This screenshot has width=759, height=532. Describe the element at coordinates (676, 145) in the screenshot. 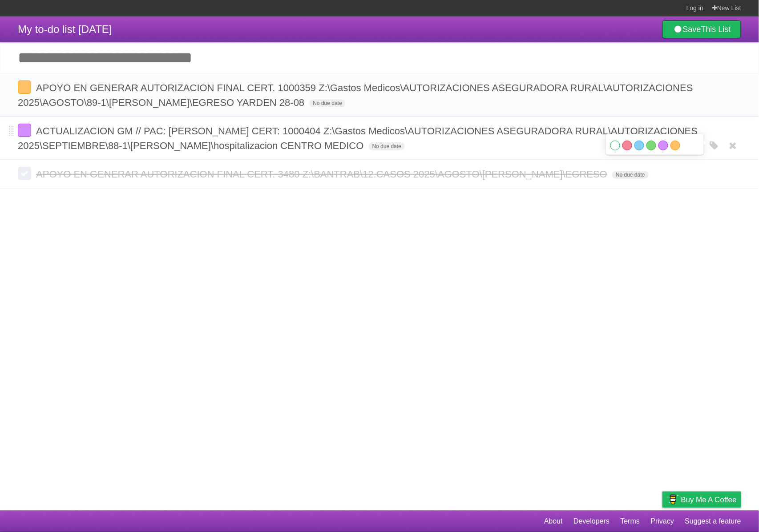

I see `label: Orange` at that location.